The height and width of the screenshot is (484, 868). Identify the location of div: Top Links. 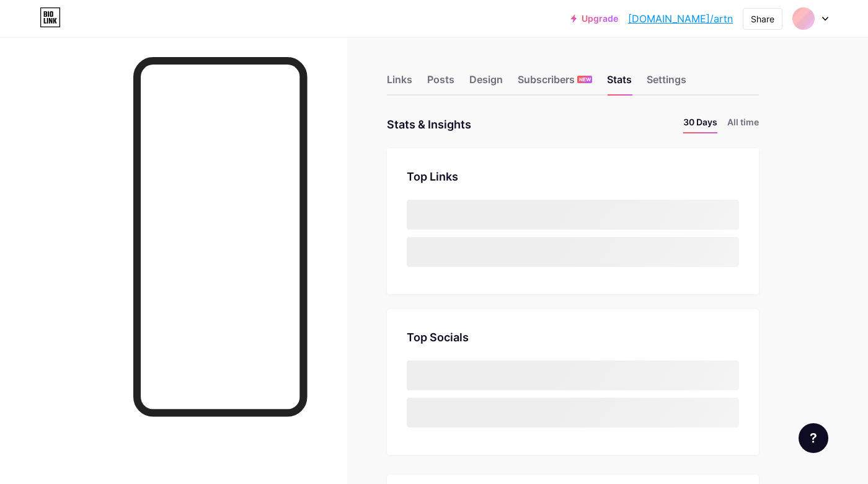
(573, 176).